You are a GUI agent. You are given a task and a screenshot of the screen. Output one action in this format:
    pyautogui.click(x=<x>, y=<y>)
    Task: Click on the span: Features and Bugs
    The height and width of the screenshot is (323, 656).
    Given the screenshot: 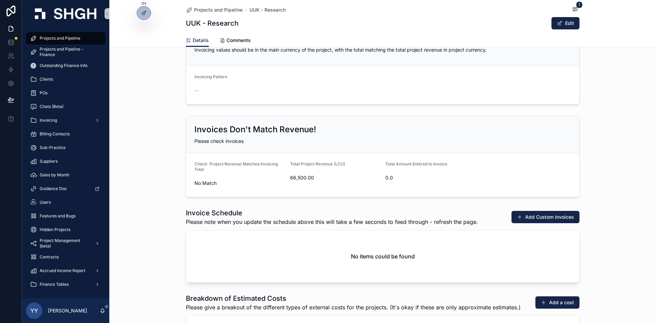 What is the action you would take?
    pyautogui.click(x=57, y=216)
    